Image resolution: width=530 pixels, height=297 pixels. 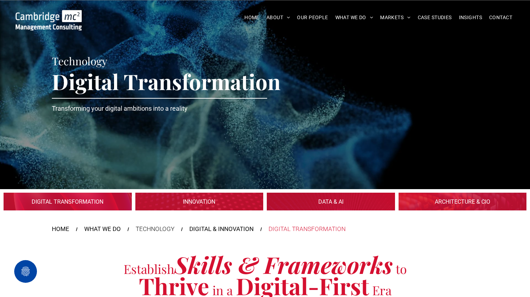 What do you see at coordinates (80, 61) in the screenshot?
I see `span: Technology` at bounding box center [80, 61].